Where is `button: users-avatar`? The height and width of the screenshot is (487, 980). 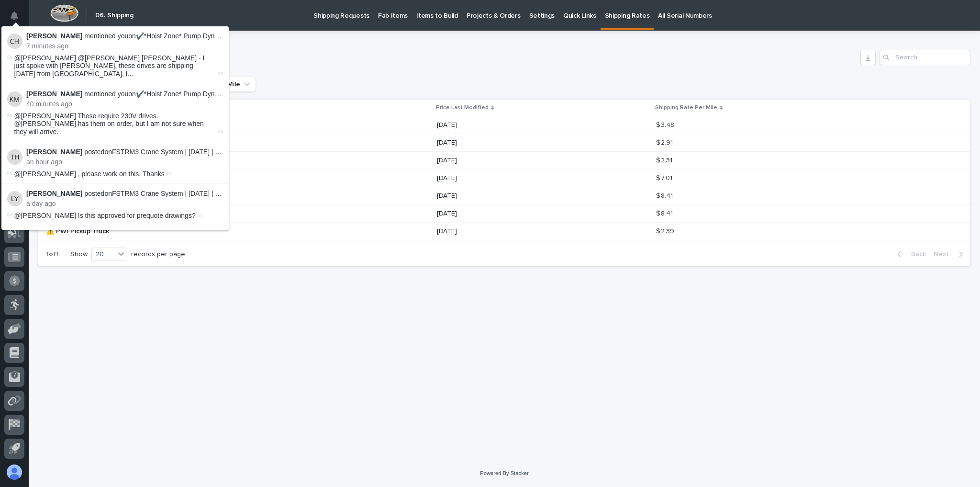
button: users-avatar is located at coordinates (14, 472).